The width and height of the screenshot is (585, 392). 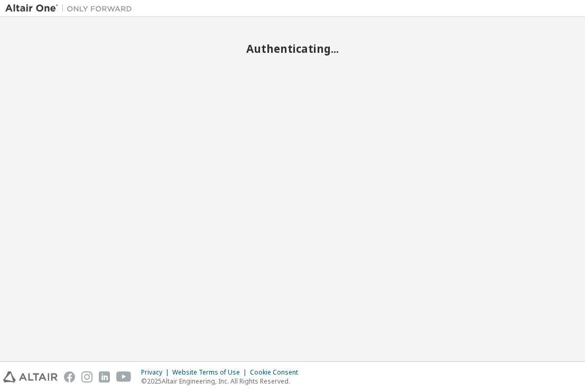 What do you see at coordinates (211, 372) in the screenshot?
I see `div: Website Terms of Use` at bounding box center [211, 372].